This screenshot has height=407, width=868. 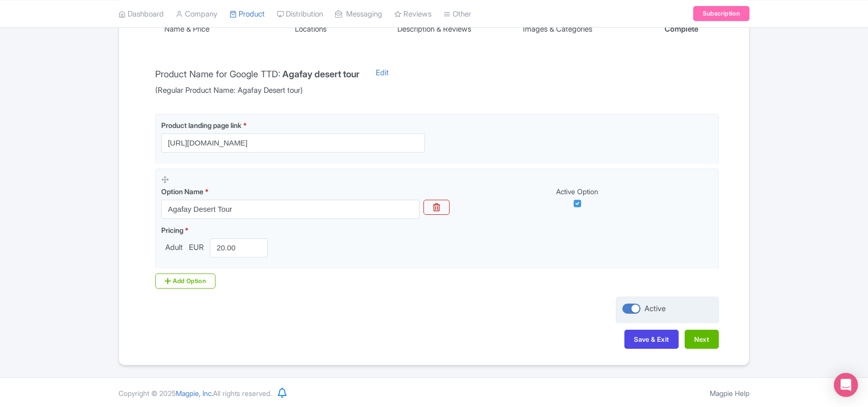 I want to click on div: Open Intercom Messenger, so click(x=846, y=385).